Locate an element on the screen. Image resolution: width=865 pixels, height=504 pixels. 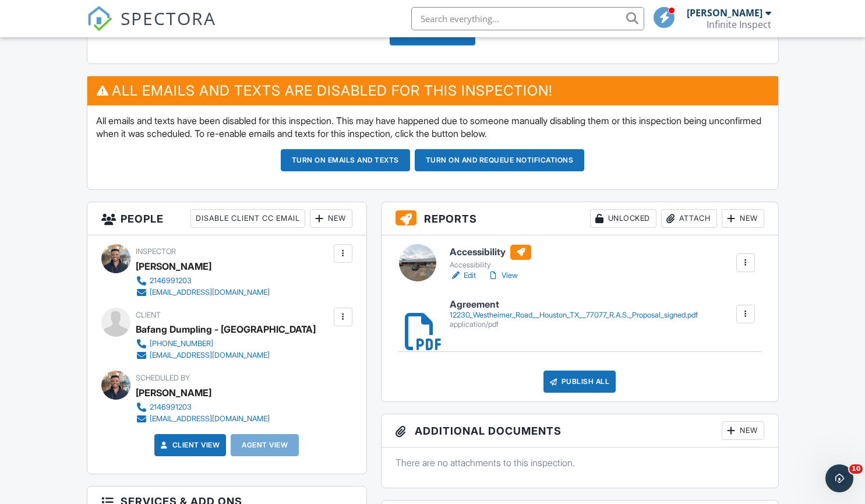
span: Scheduled By is located at coordinates (163, 377).